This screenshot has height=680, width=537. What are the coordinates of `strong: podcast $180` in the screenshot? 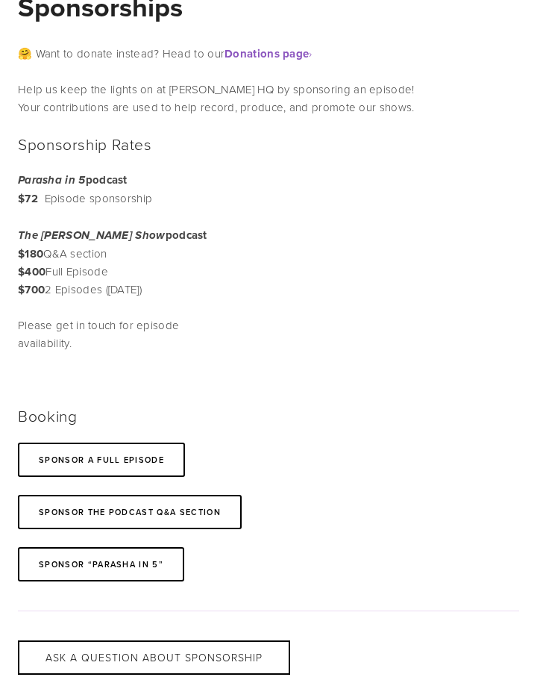 It's located at (113, 244).